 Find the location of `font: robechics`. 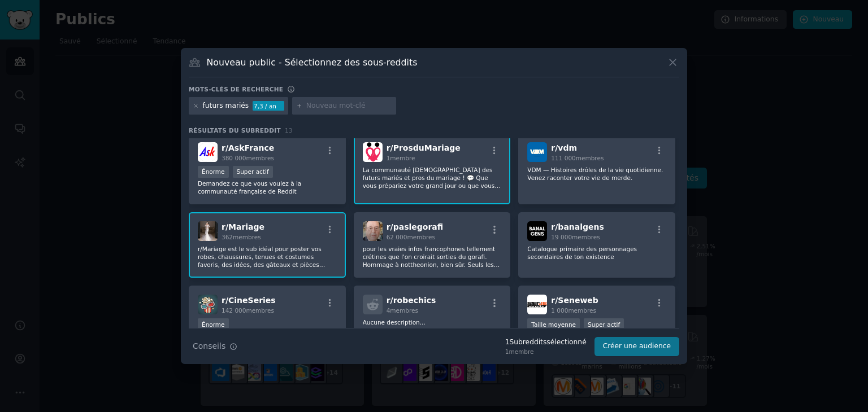

font: robechics is located at coordinates (415, 300).